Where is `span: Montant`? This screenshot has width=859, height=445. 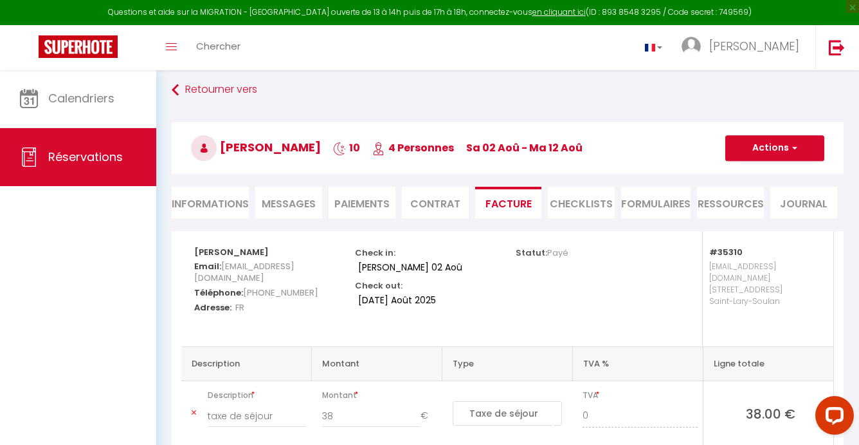
span: Montant is located at coordinates (380, 395).